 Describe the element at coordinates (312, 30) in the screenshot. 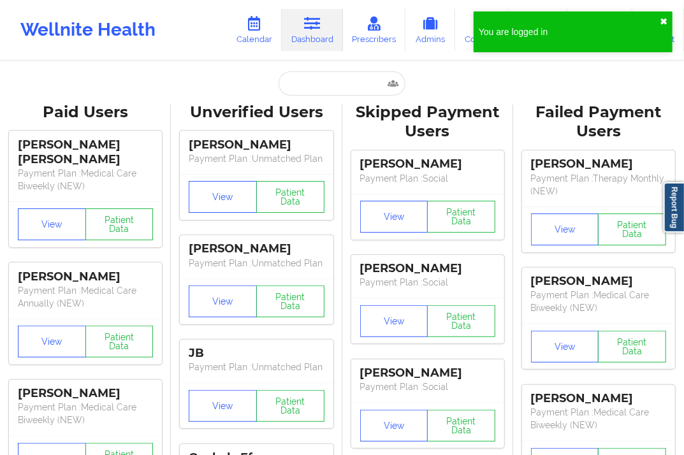

I see `a: Dashboard` at that location.